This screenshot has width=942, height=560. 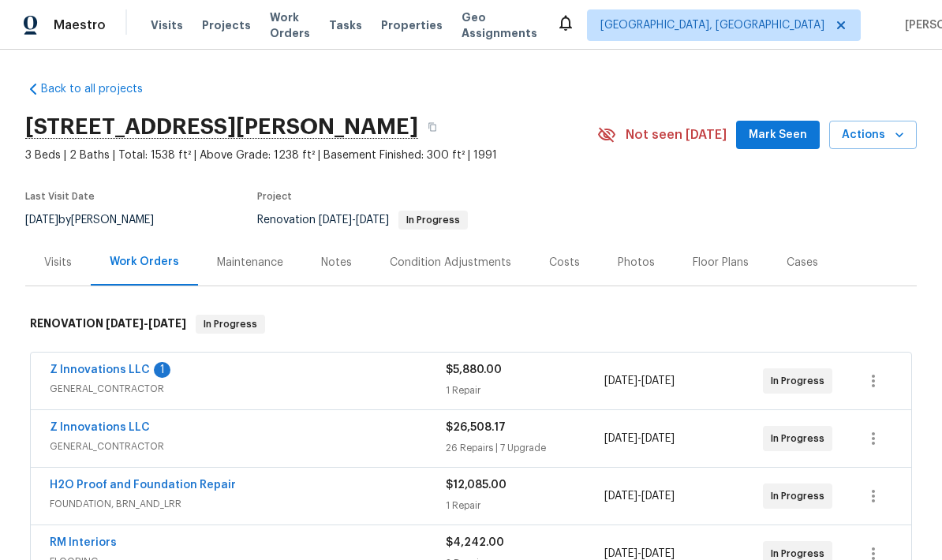 I want to click on div: 1, so click(x=162, y=370).